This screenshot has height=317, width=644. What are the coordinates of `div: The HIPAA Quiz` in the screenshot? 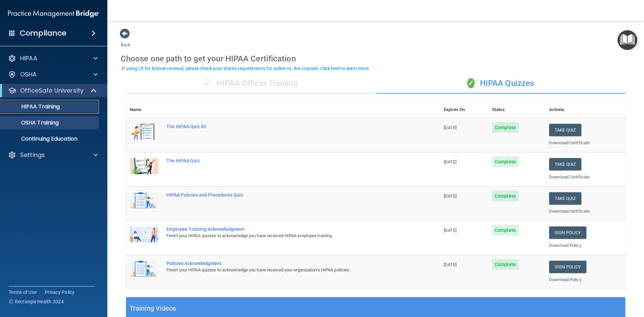 It's located at (286, 161).